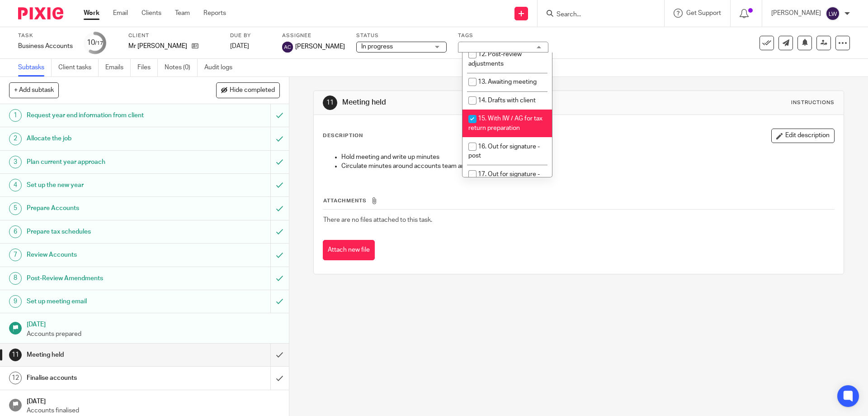  I want to click on h1: Finalise accounts, so click(105, 378).